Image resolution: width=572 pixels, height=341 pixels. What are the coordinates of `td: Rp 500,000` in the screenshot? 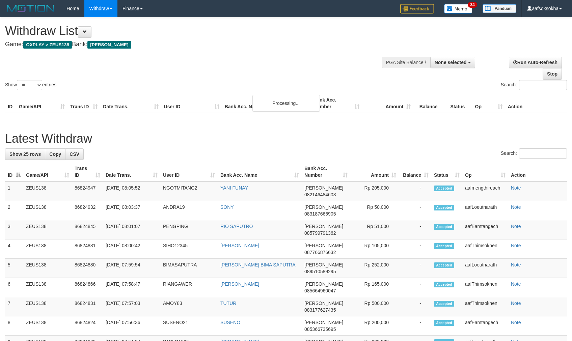 It's located at (375, 307).